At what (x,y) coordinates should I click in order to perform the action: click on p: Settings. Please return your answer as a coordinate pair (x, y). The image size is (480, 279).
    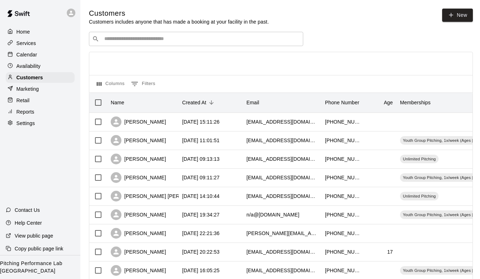
    Looking at the image, I should click on (26, 123).